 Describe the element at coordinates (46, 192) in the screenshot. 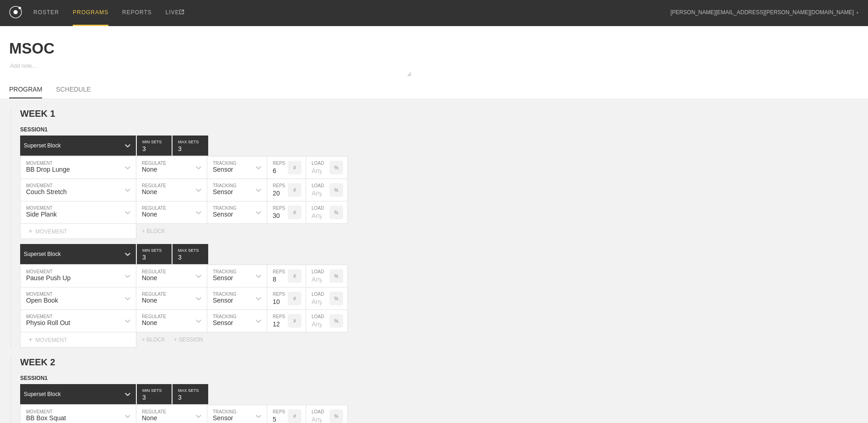

I see `div: Couch Stretch` at that location.